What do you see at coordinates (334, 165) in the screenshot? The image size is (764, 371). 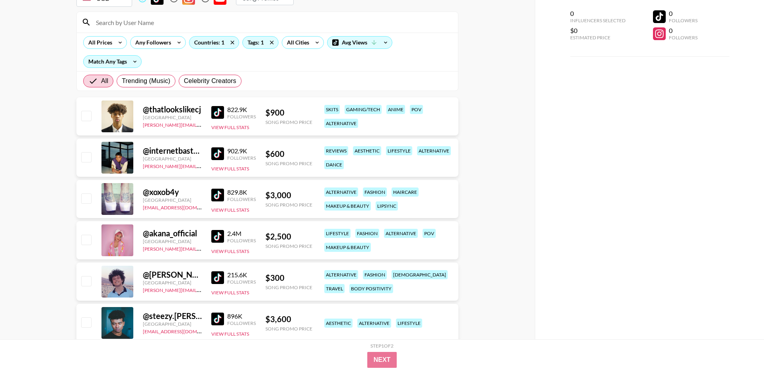 I see `div: dance` at bounding box center [334, 165].